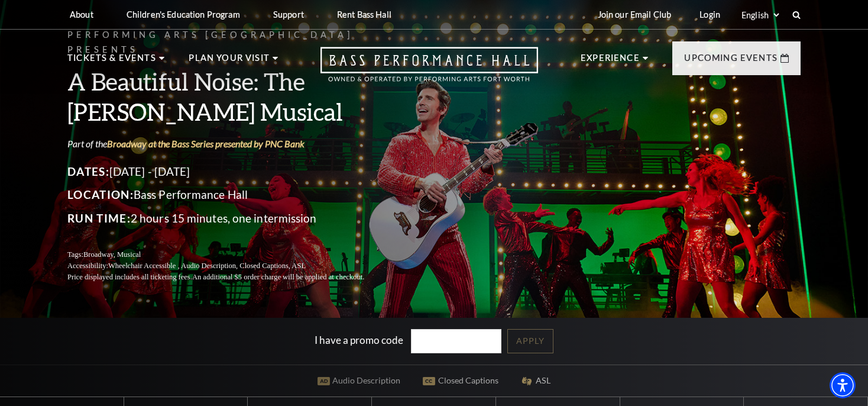 The width and height of the screenshot is (868, 406). Describe the element at coordinates (230, 266) in the screenshot. I see `p: Accessibility:` at that location.